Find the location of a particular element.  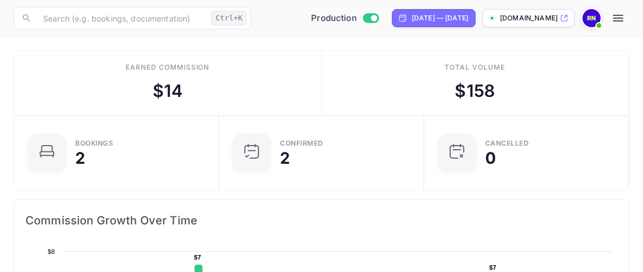

span: Commission Growth Over Time is located at coordinates (321, 220).